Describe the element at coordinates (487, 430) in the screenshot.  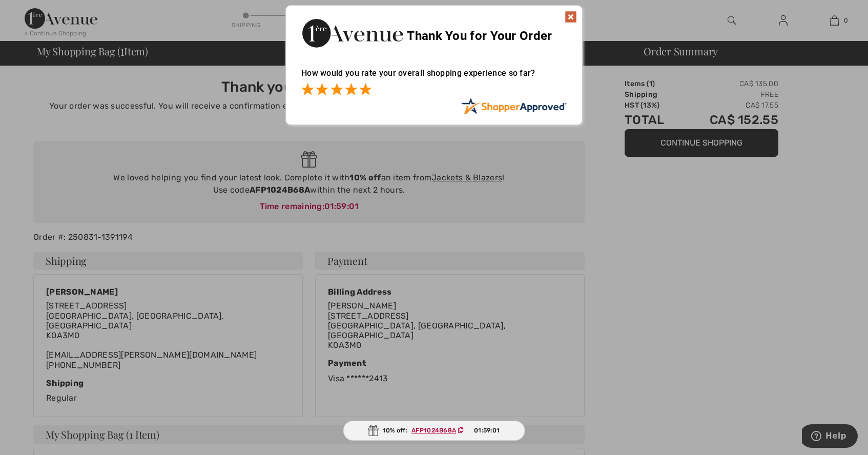
I see `span: 01:59:01` at that location.